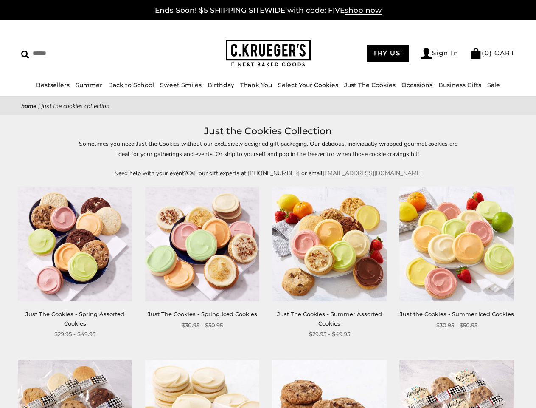 The height and width of the screenshot is (408, 536). Describe the element at coordinates (53, 85) in the screenshot. I see `a: Bestsellers` at that location.